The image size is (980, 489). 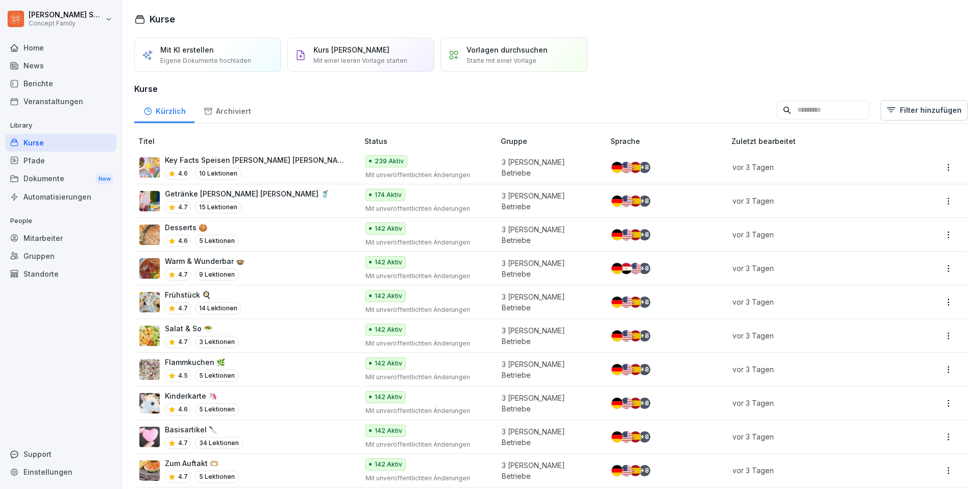 What do you see at coordinates (550, 89) in the screenshot?
I see `h3: Kurse` at bounding box center [550, 89].